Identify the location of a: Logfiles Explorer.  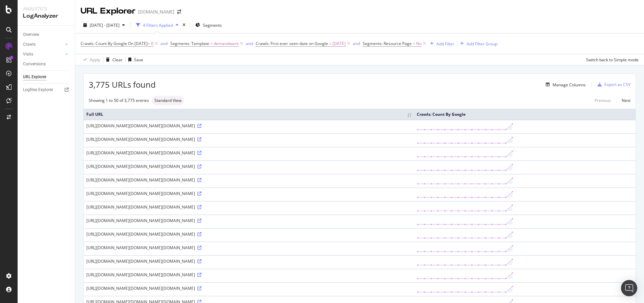
(46, 89).